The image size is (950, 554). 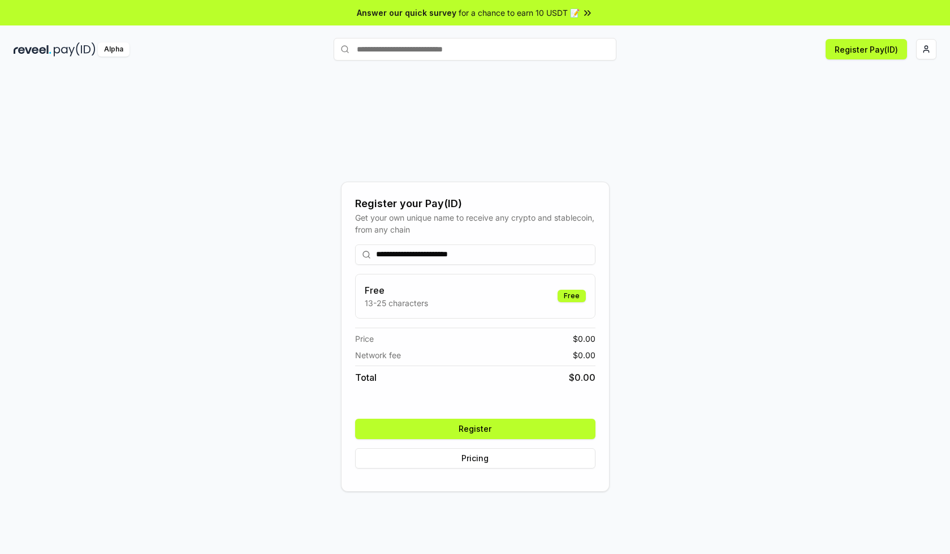 I want to click on span: Total, so click(x=366, y=377).